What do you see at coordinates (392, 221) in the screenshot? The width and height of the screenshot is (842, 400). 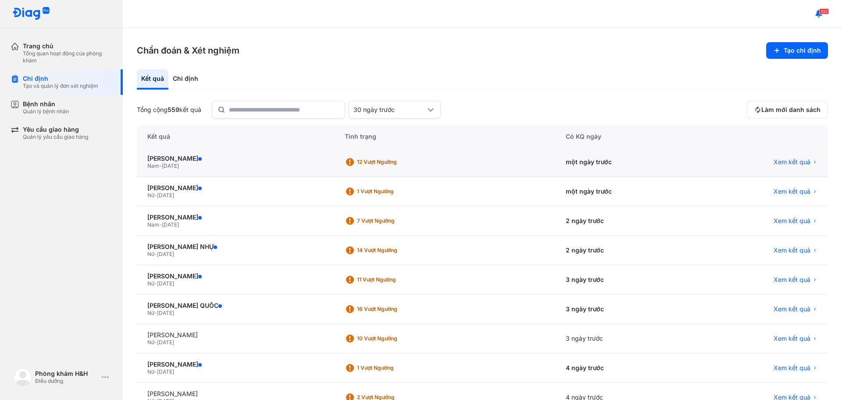 I see `div: 7 Vượt ngưỡng` at bounding box center [392, 221].